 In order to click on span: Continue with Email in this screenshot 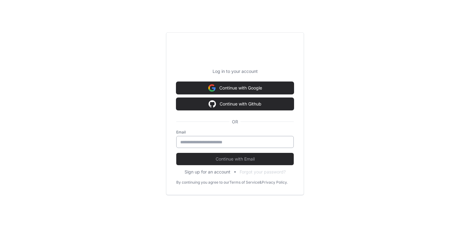, I will do `click(235, 159)`.